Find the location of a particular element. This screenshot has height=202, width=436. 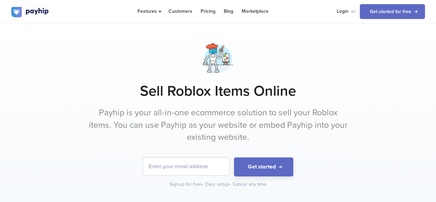

img: logo.svg is located at coordinates (30, 12).